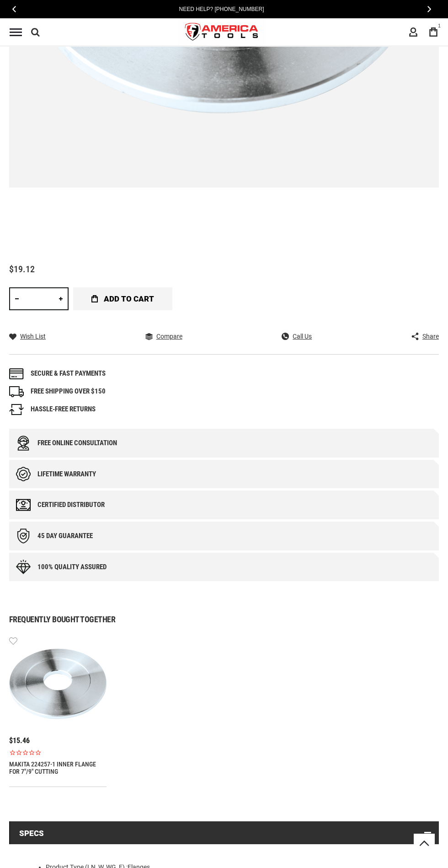 This screenshot has width=448, height=868. Describe the element at coordinates (58, 752) in the screenshot. I see `span: Rated 0.0 out of 5 stars 0 reviews` at that location.